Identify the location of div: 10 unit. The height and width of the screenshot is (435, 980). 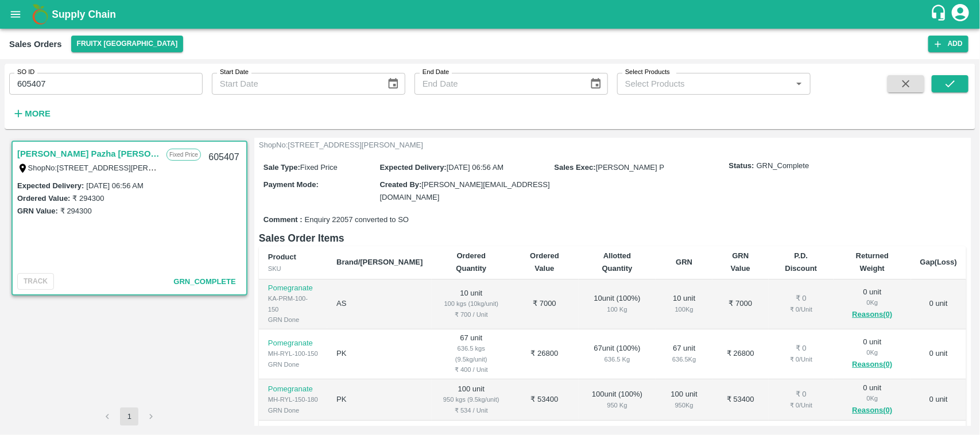
(684, 303).